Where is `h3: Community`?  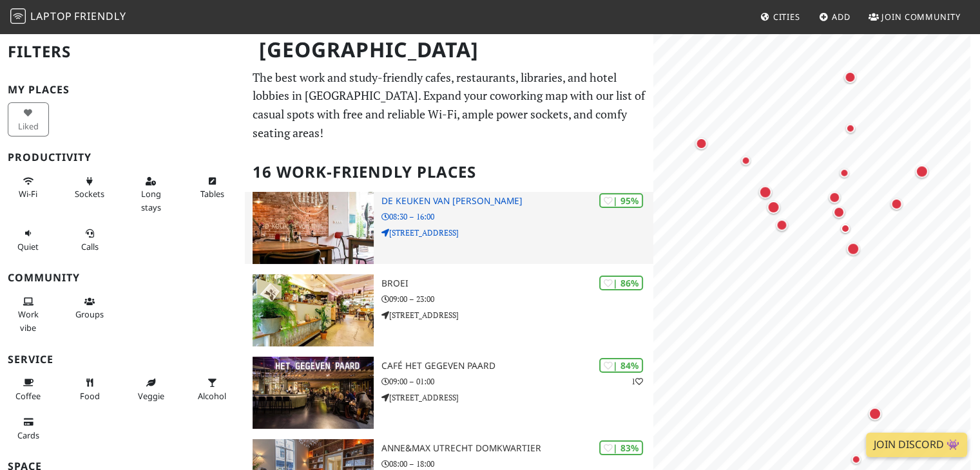 h3: Community is located at coordinates (123, 277).